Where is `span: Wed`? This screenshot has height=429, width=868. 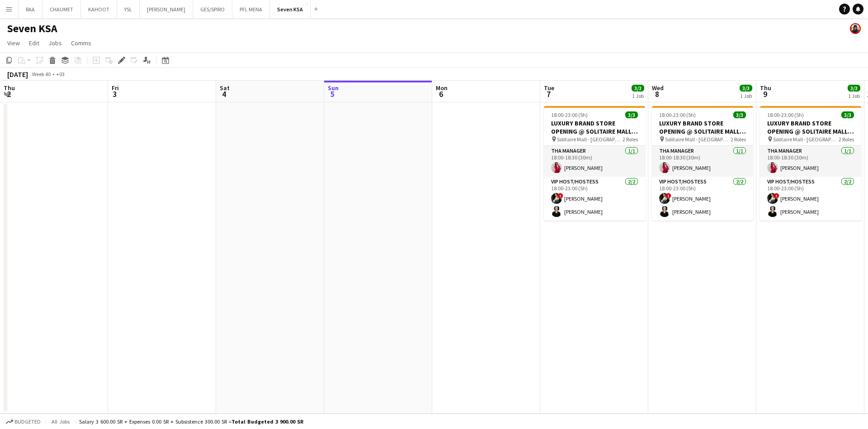 span: Wed is located at coordinates (658, 88).